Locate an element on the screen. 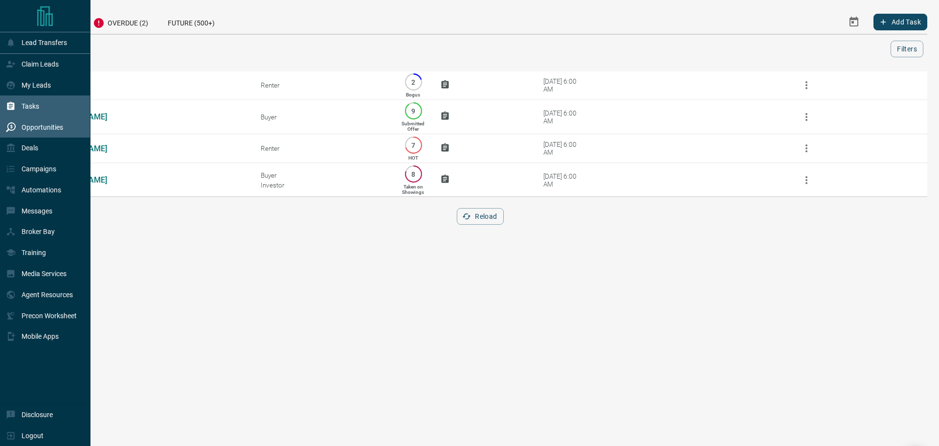  p: Submitted Offer is located at coordinates (413, 126).